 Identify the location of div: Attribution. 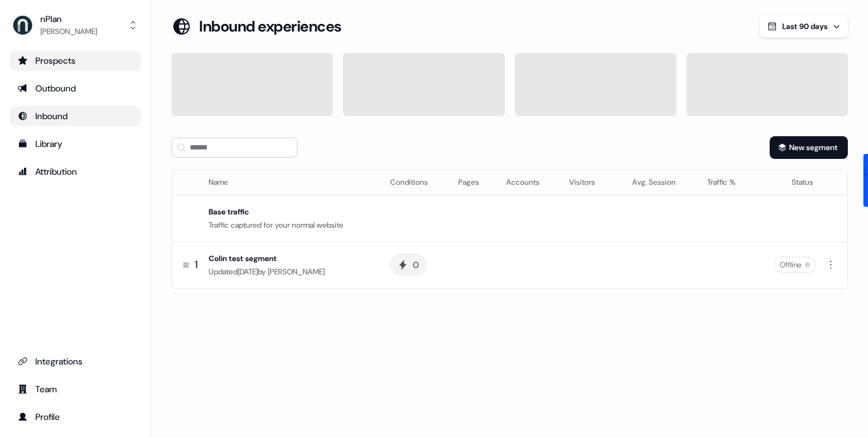
(75, 172).